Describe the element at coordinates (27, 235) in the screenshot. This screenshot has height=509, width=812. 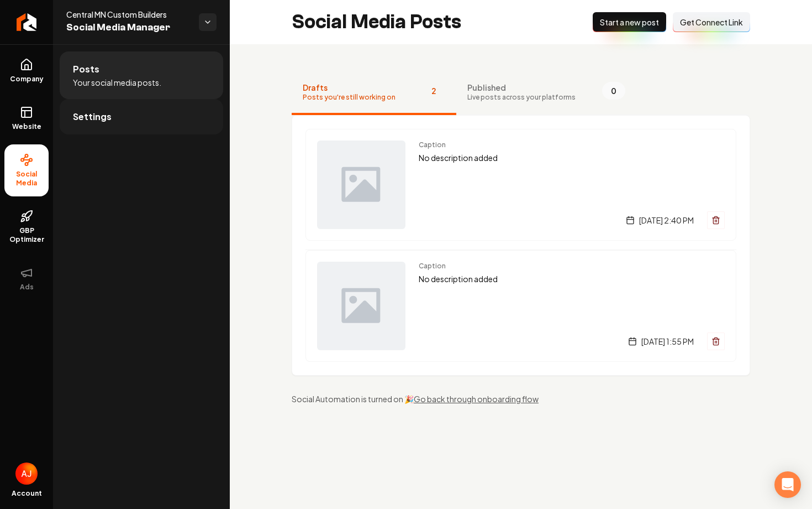
I see `span: GBP Optimizer` at that location.